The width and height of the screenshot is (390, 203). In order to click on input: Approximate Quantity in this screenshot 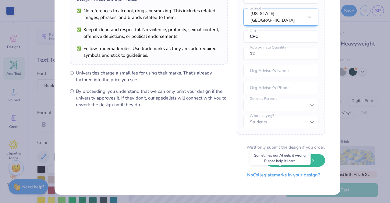, I will do `click(281, 54)`.